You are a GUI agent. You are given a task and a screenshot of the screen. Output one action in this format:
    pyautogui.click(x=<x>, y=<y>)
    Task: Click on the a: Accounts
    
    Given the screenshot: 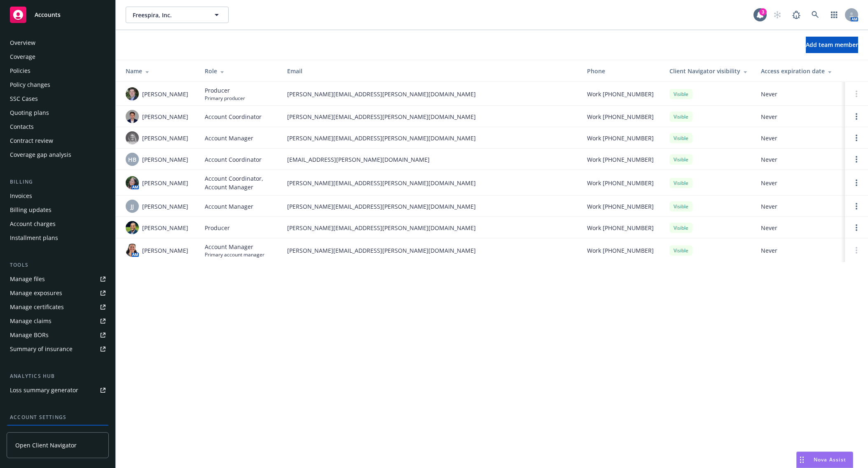 What is the action you would take?
    pyautogui.click(x=58, y=15)
    